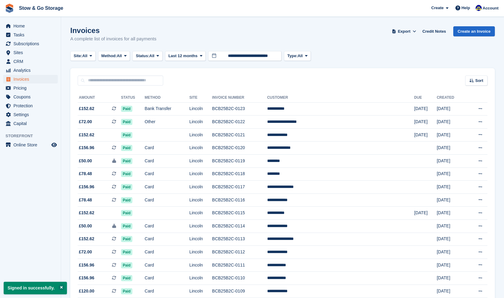 This screenshot has height=298, width=504. I want to click on th: Invoice Number, so click(240, 98).